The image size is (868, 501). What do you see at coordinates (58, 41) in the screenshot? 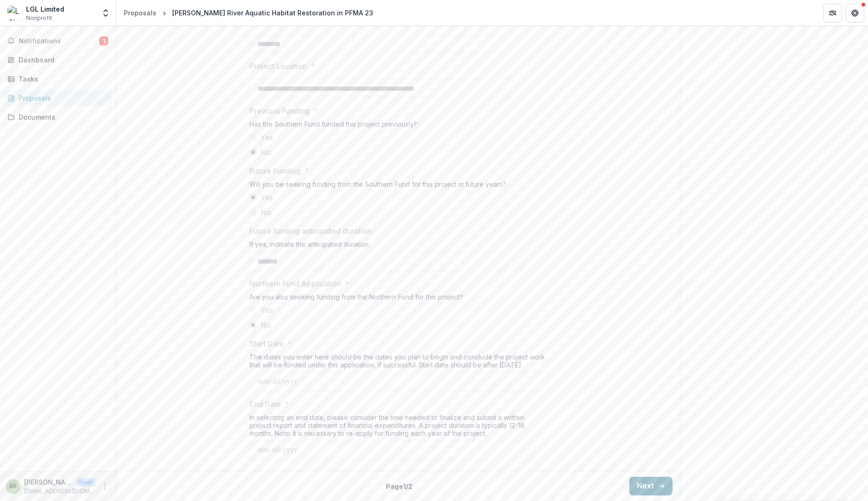
I see `button: Notifications1` at bounding box center [58, 41].